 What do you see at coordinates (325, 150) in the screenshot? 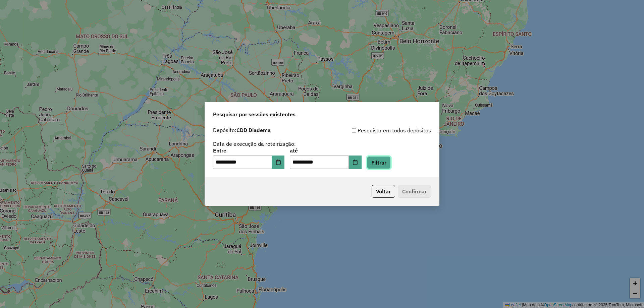
I see `label: até` at bounding box center [325, 150].